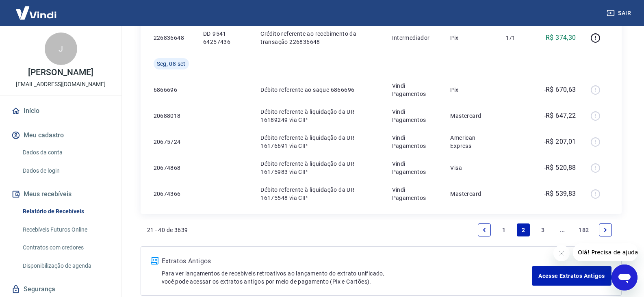 The image size is (644, 297). I want to click on img: ícone, so click(154, 261).